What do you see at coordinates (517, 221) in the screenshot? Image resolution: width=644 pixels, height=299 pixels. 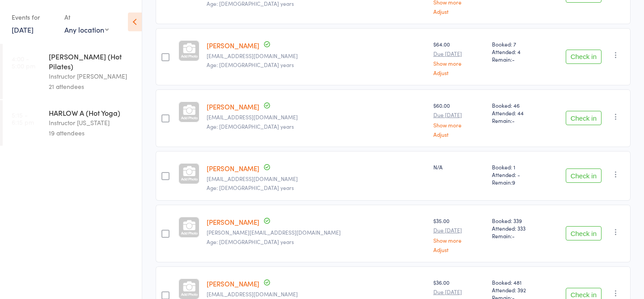 I see `span: Booked: 339` at bounding box center [517, 221].